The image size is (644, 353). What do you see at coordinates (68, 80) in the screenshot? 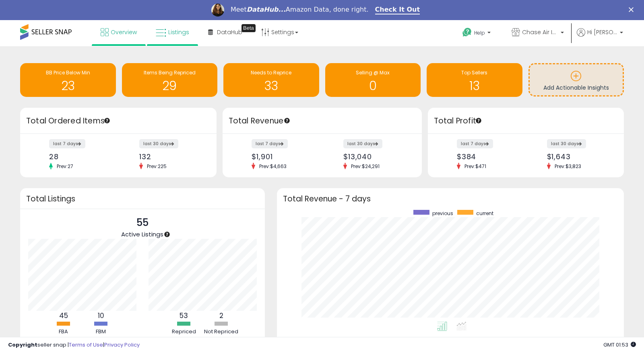
I see `a: BB Price Below Min 23` at bounding box center [68, 80].